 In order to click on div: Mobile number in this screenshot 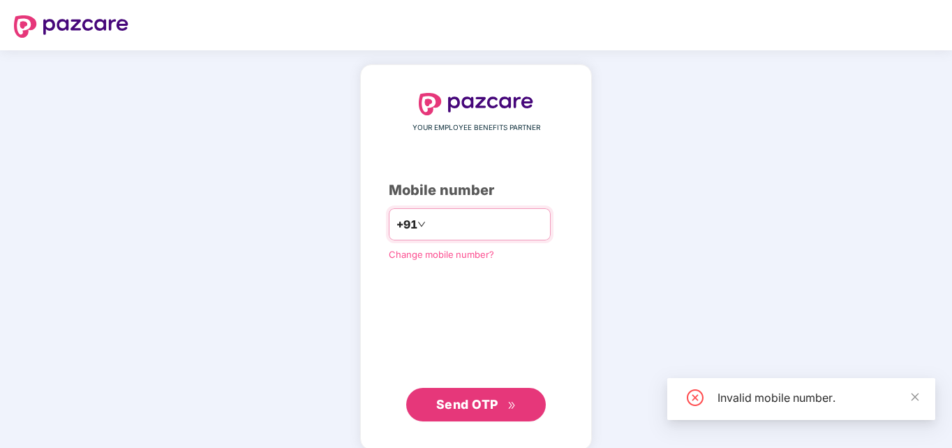, I will do `click(476, 190)`.